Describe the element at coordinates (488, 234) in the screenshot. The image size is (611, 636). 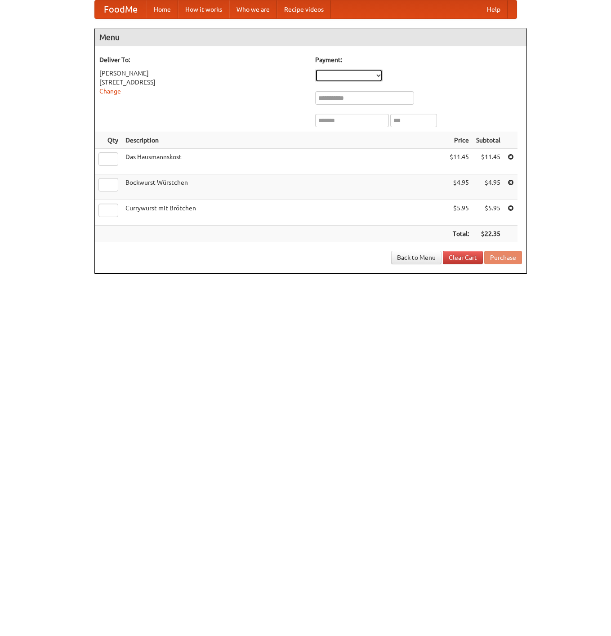
I see `th: $22.35` at that location.